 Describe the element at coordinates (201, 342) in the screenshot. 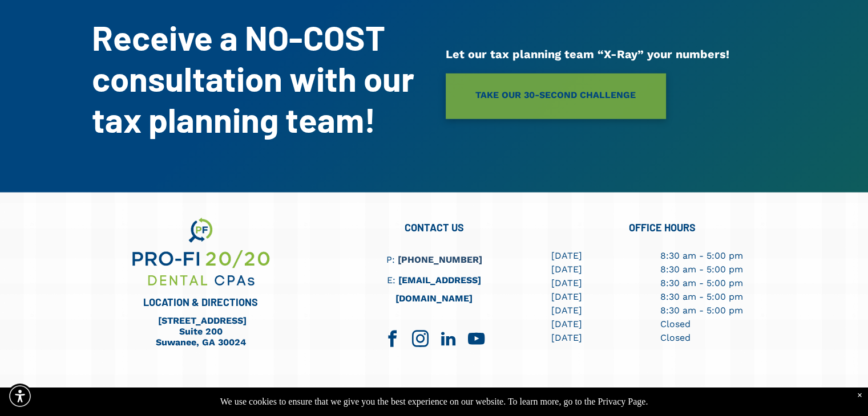

I see `a: Suwanee, GA 30024` at that location.